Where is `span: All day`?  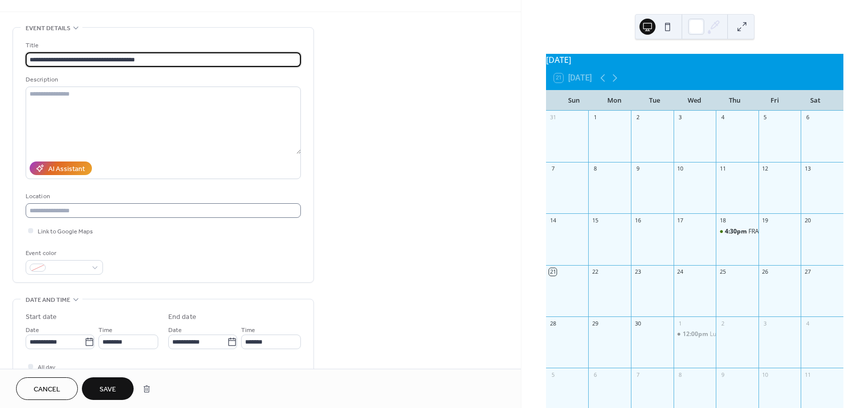
span: All day is located at coordinates (47, 367).